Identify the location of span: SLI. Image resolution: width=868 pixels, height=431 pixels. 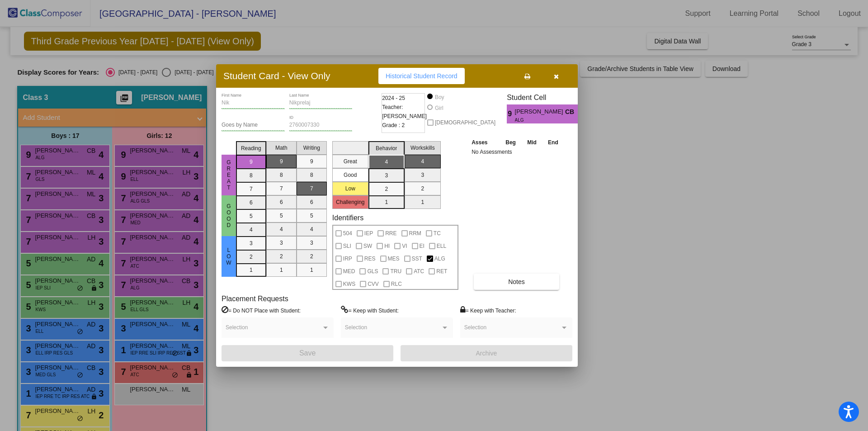
(347, 246).